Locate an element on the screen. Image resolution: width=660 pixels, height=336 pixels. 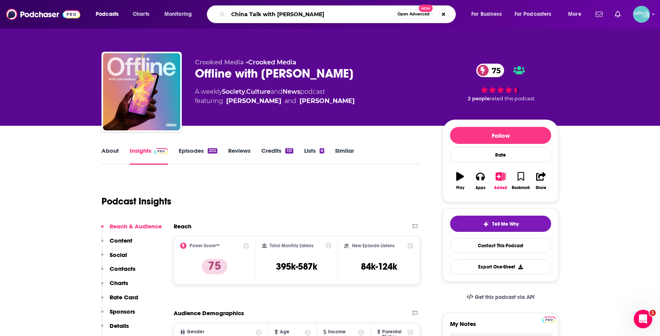
button: Rate Card is located at coordinates (120, 301).